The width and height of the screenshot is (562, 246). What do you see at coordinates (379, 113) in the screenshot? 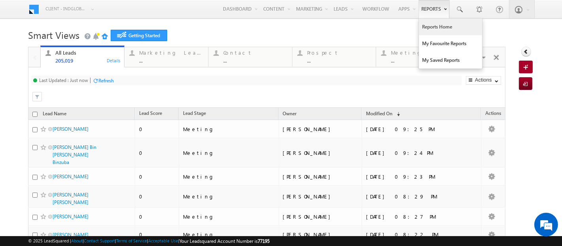
I see `span: Modified On` at bounding box center [379, 113].